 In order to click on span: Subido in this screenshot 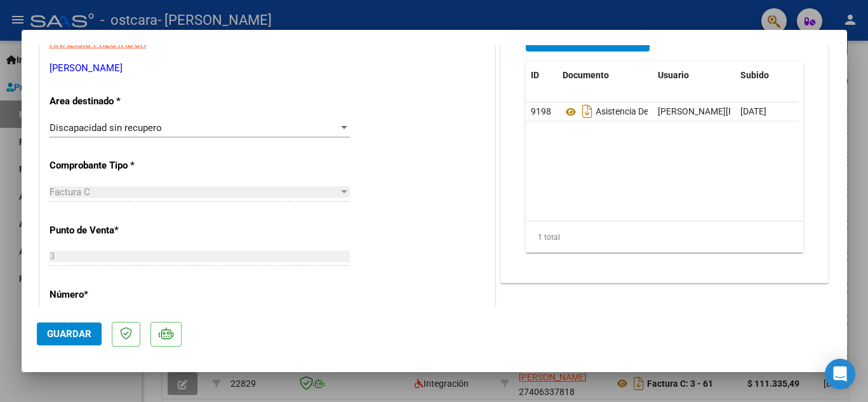, I will do `click(755, 75)`.